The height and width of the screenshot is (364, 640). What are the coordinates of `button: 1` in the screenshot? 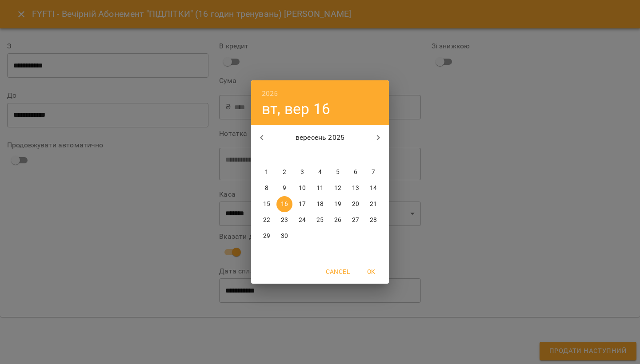 It's located at (267, 172).